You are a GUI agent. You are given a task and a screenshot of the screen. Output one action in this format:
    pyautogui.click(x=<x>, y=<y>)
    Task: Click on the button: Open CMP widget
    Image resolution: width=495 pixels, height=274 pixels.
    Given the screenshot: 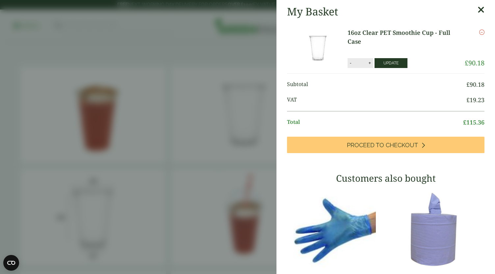 What is the action you would take?
    pyautogui.click(x=11, y=263)
    